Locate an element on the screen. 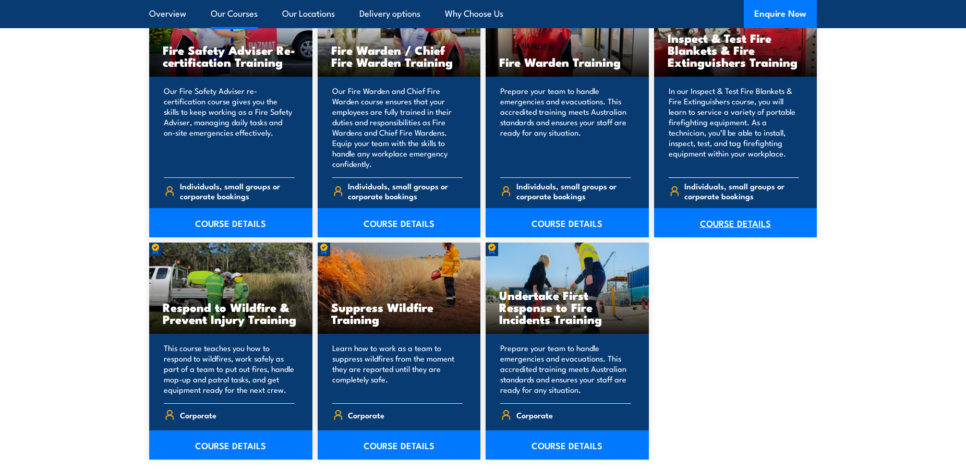 This screenshot has height=470, width=966. h3: Respond to Wildfire & Prevent Injury Training is located at coordinates (231, 313).